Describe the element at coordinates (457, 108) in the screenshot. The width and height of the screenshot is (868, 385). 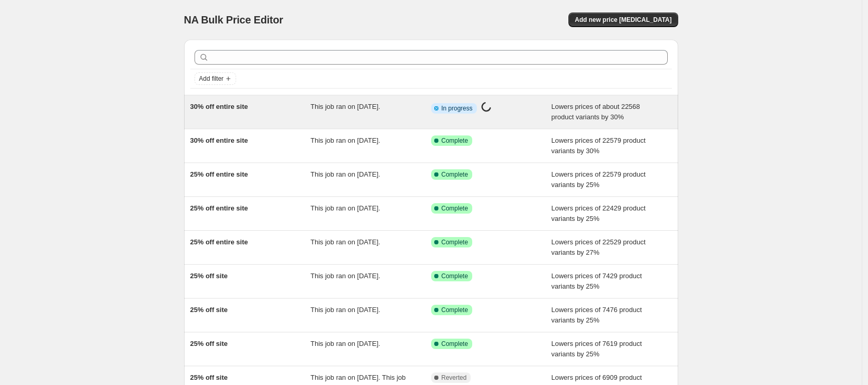
I see `span: In progress` at that location.